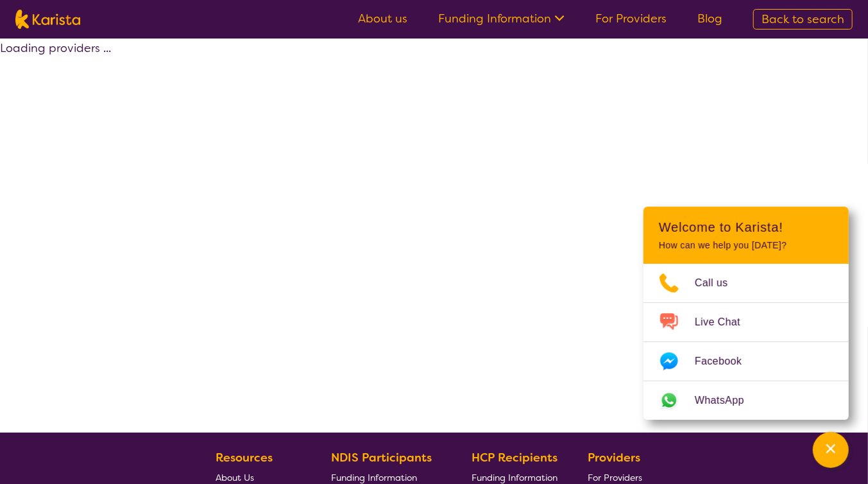 The image size is (868, 484). What do you see at coordinates (725, 322) in the screenshot?
I see `span: Live Chat` at bounding box center [725, 322].